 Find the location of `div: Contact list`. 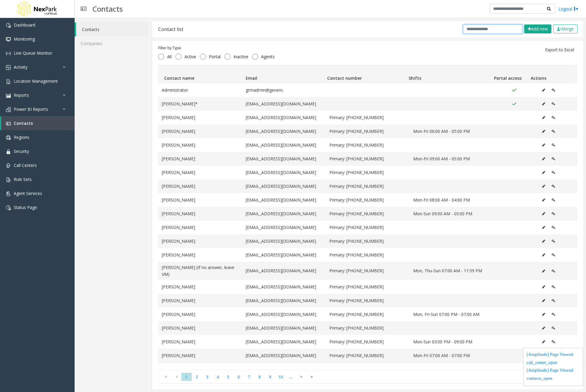

div: Contact list is located at coordinates (171, 29).